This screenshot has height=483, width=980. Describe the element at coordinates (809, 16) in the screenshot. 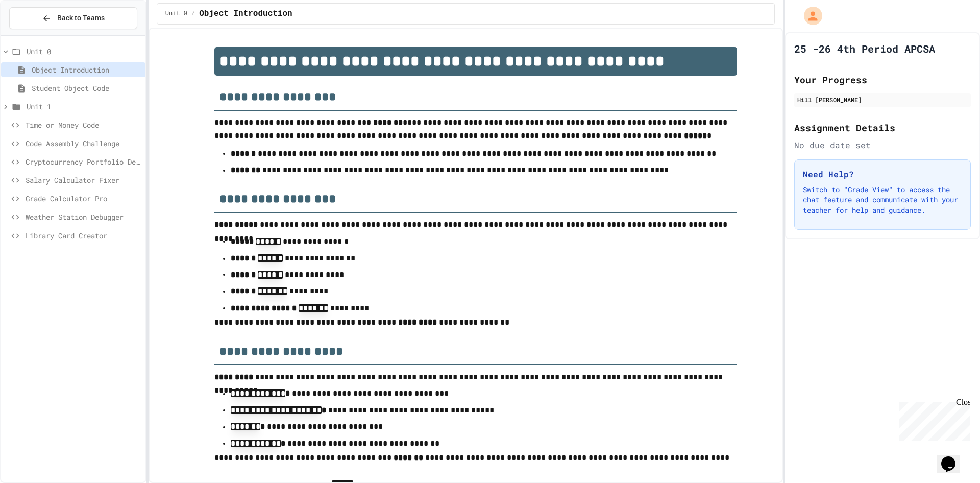

I see `div: My Account` at that location.